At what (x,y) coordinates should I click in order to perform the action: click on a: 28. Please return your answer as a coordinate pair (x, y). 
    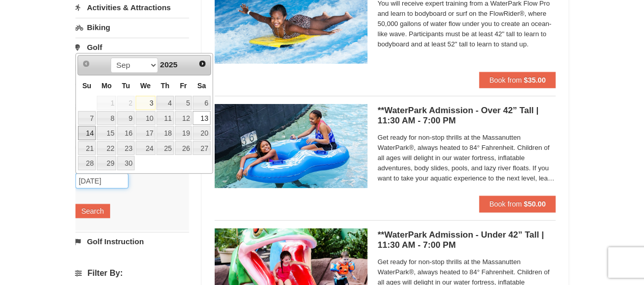
    Looking at the image, I should click on (87, 163).